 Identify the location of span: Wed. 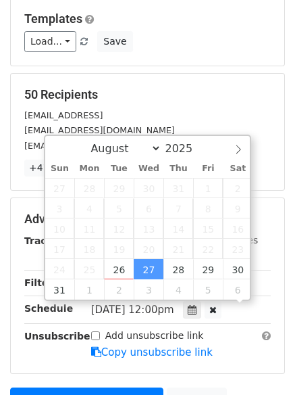
(149, 168).